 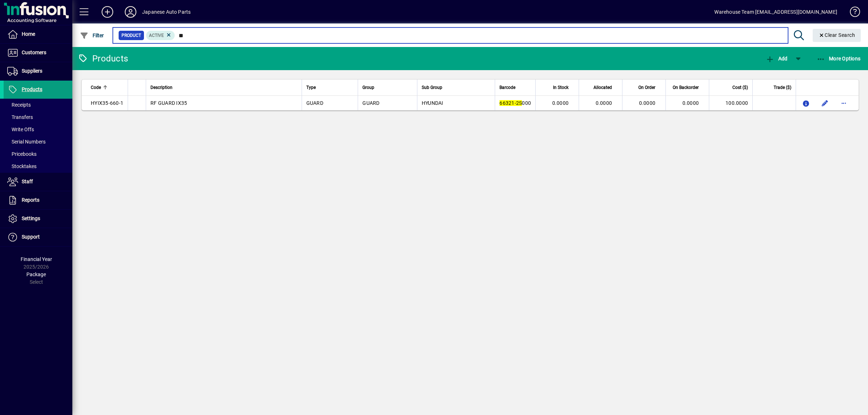 I want to click on div: Description, so click(x=224, y=88).